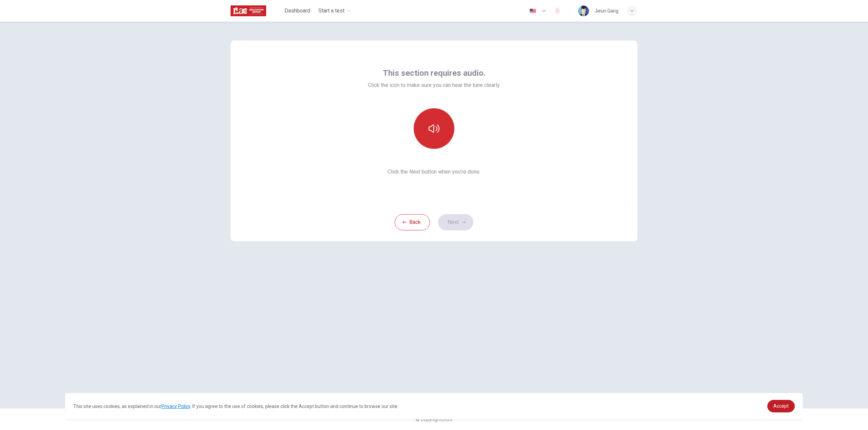  I want to click on button: Back, so click(412, 222).